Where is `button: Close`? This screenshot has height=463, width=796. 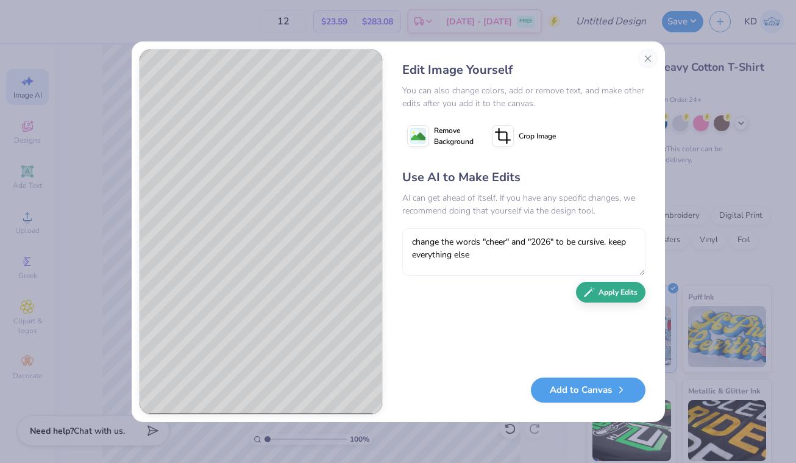
button: Close is located at coordinates (648, 59).